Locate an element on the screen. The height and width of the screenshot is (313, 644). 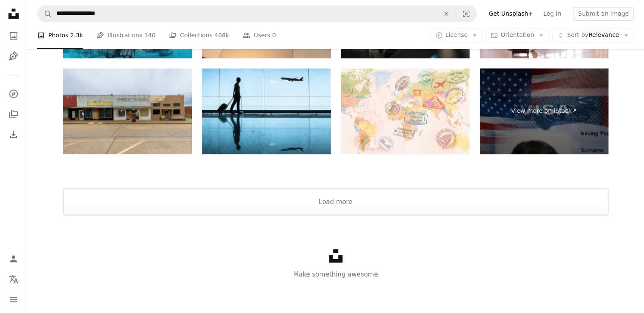
span: Sort by is located at coordinates (578, 35).